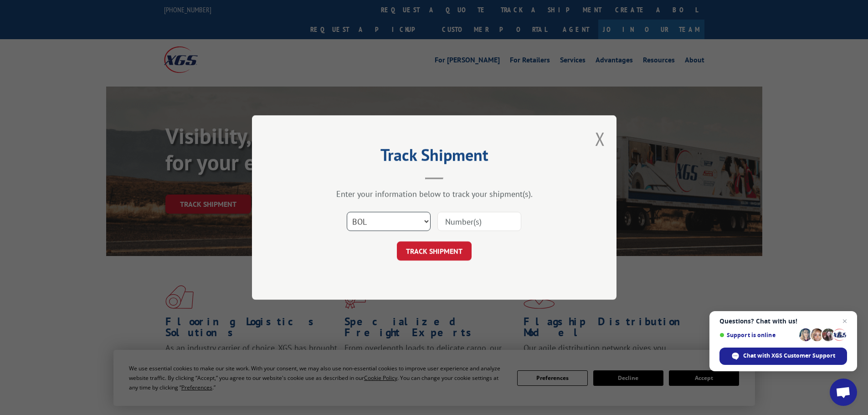 This screenshot has width=868, height=415. I want to click on div: Enter your information below to track your shipment(s)., so click(434, 194).